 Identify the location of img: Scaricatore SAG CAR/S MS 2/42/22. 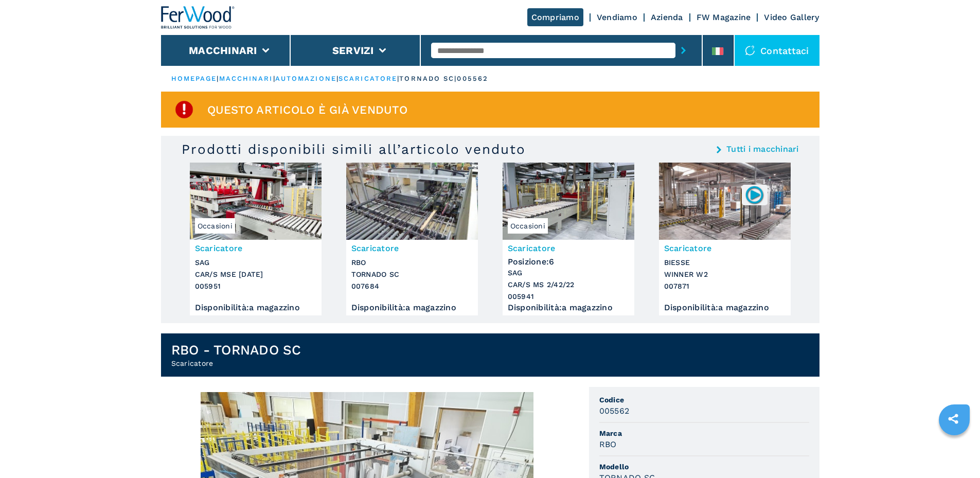
(568, 201).